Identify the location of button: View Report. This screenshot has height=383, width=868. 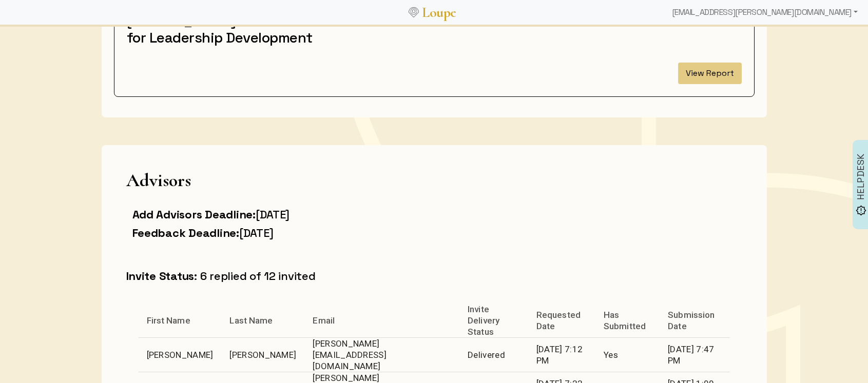
(710, 73).